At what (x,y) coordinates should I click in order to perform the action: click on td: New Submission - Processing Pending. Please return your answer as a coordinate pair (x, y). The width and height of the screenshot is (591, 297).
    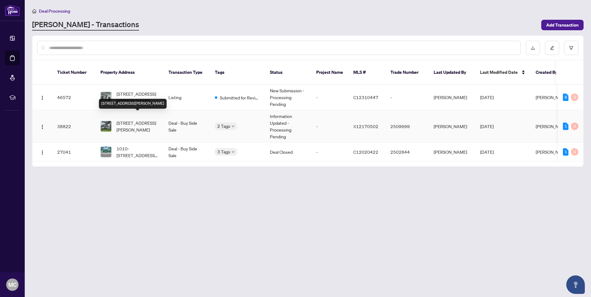
    Looking at the image, I should click on (288, 97).